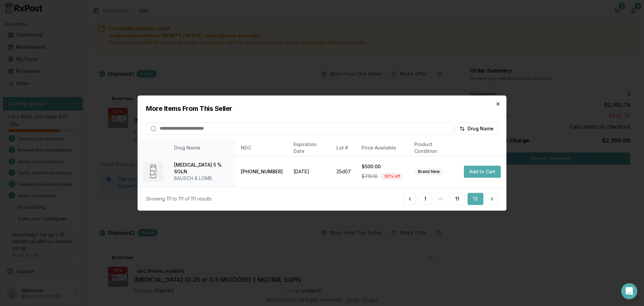 This screenshot has height=306, width=644. What do you see at coordinates (382, 148) in the screenshot?
I see `th: Price Available` at bounding box center [382, 148].